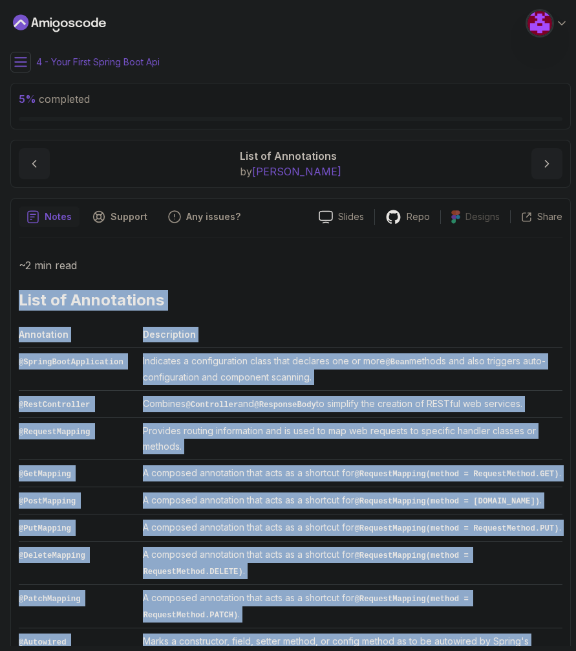 This screenshot has width=576, height=651. Describe the element at coordinates (457, 528) in the screenshot. I see `code: @RequestMapping(method = RequestMethod.PUT)` at that location.